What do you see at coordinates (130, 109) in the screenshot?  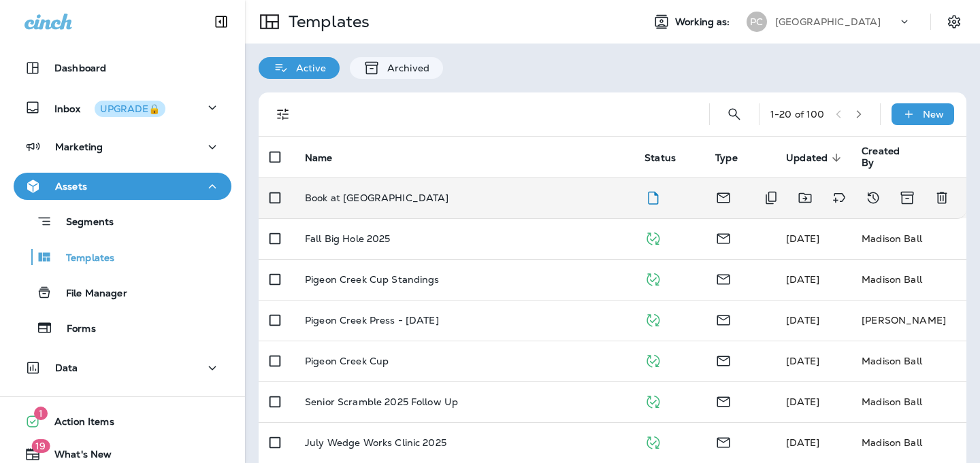 I see `button: UPGRADE🔒` at bounding box center [130, 109].